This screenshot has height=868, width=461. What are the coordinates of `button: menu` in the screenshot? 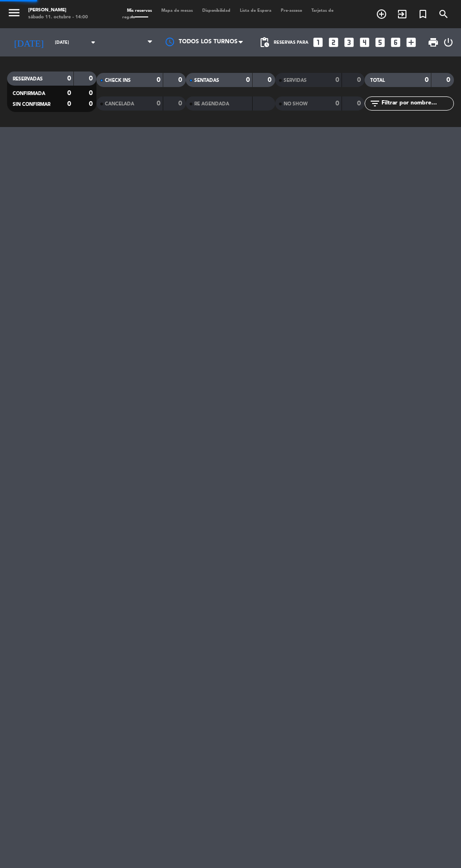 It's located at (14, 14).